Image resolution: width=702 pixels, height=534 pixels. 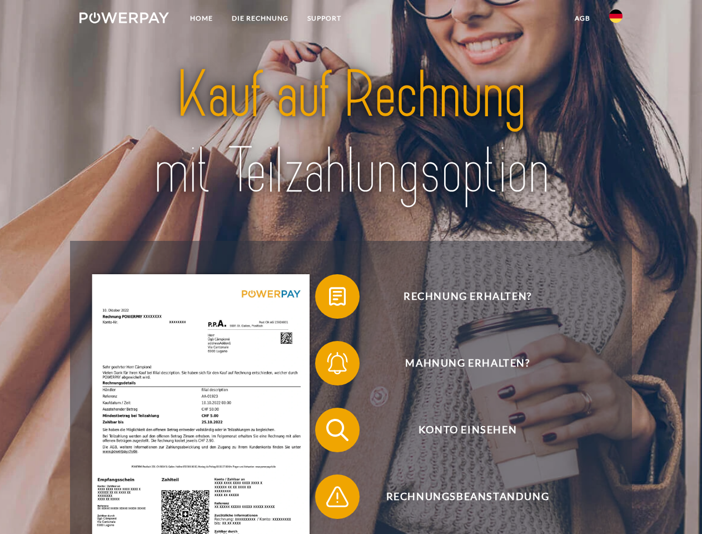 What do you see at coordinates (468, 363) in the screenshot?
I see `span: Mahnung erhalten?` at bounding box center [468, 363].